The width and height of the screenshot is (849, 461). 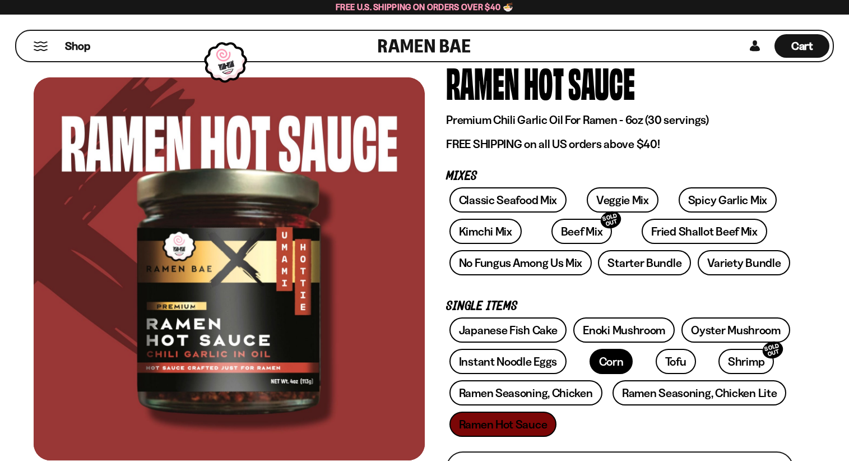 I want to click on span: Shop, so click(x=77, y=46).